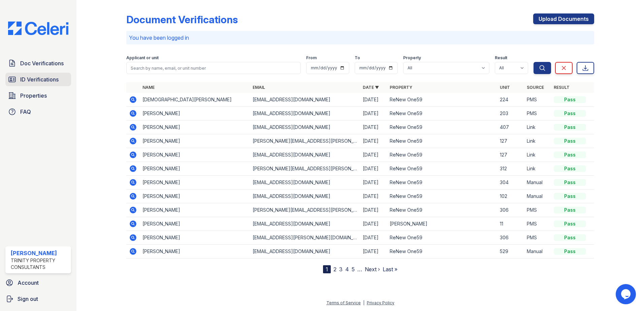 This screenshot has height=311, width=644. Describe the element at coordinates (38, 299) in the screenshot. I see `a: Sign out` at that location.